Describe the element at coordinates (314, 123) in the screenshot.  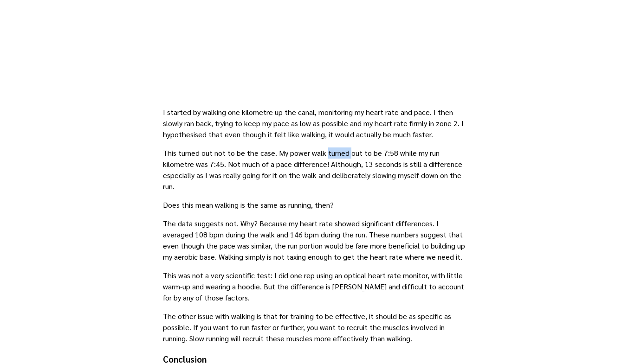
I see `p: I started by walking one kilometre up the canal, monitoring my heart rate and pace. I then slowly...` at that location.